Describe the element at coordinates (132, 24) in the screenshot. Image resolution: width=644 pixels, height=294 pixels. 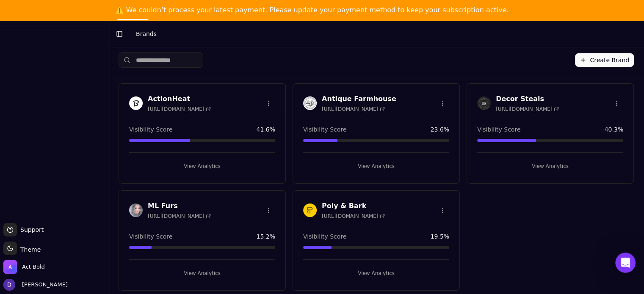
I see `a: Pay now` at that location.